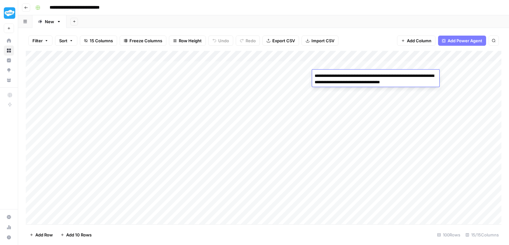  Describe the element at coordinates (419, 41) in the screenshot. I see `span: Add Column` at that location.